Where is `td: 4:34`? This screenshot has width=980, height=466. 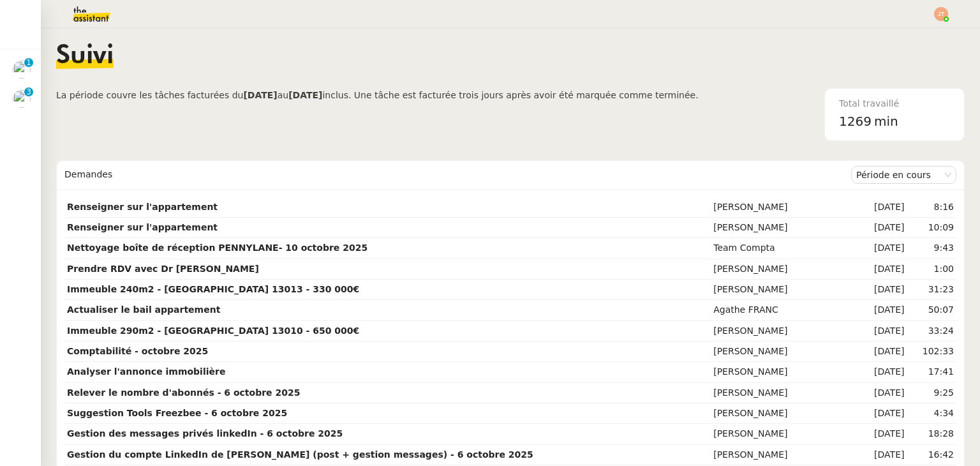 td: 4:34 is located at coordinates (932, 414).